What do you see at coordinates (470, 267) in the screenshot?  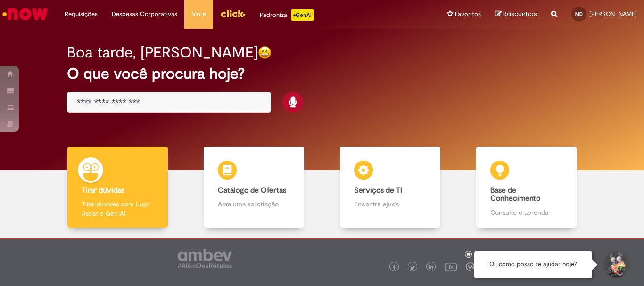 I see `img: logo_footer_workplace.png` at bounding box center [470, 267].